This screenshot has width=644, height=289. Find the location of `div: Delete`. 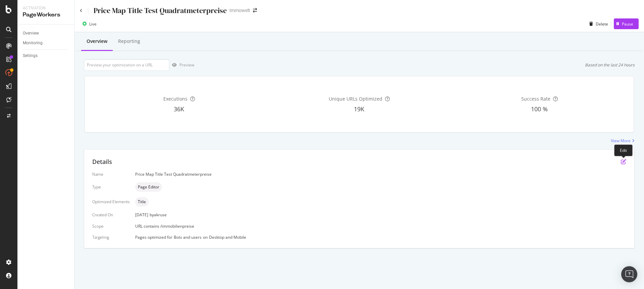

div: Delete is located at coordinates (602, 24).